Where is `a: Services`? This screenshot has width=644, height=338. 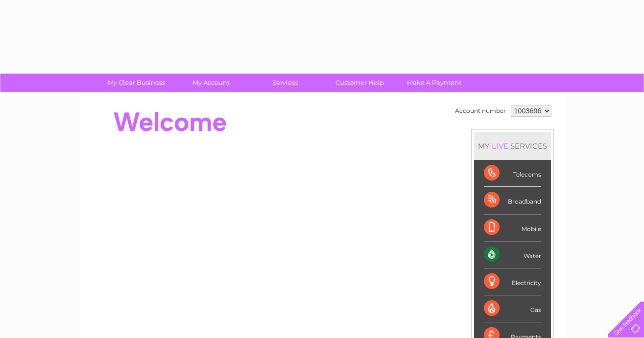 a: Services is located at coordinates (285, 83).